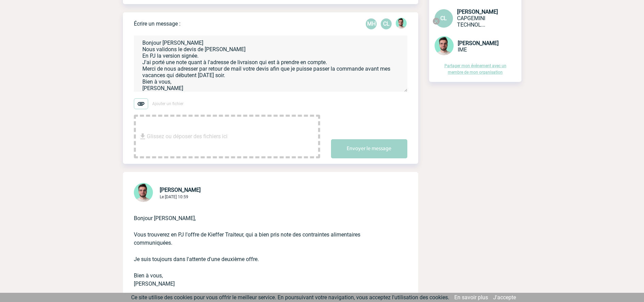 This screenshot has height=302, width=644. What do you see at coordinates (504, 297) in the screenshot?
I see `a: J'accepte` at bounding box center [504, 297].